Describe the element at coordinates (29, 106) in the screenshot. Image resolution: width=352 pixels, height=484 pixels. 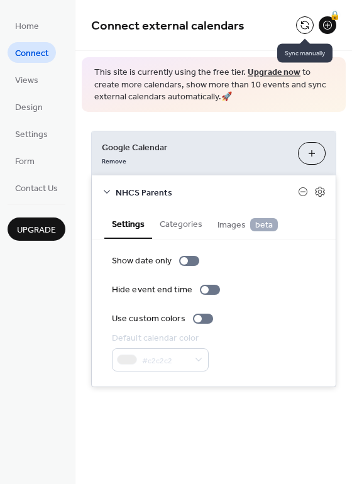
I see `a: Design` at that location.